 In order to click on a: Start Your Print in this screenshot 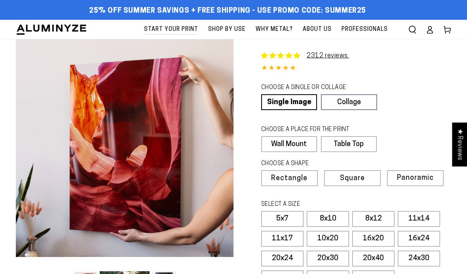, I will do `click(171, 29)`.